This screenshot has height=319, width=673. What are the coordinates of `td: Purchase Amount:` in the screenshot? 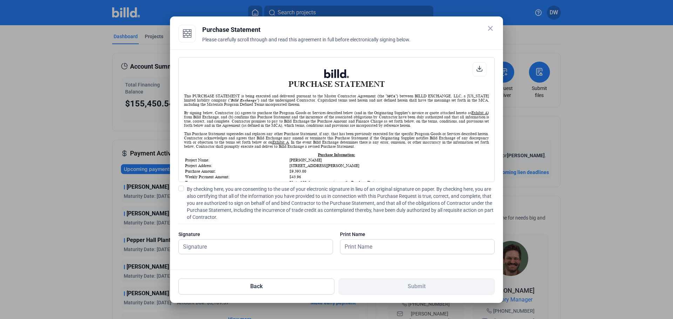 It's located at (237, 171).